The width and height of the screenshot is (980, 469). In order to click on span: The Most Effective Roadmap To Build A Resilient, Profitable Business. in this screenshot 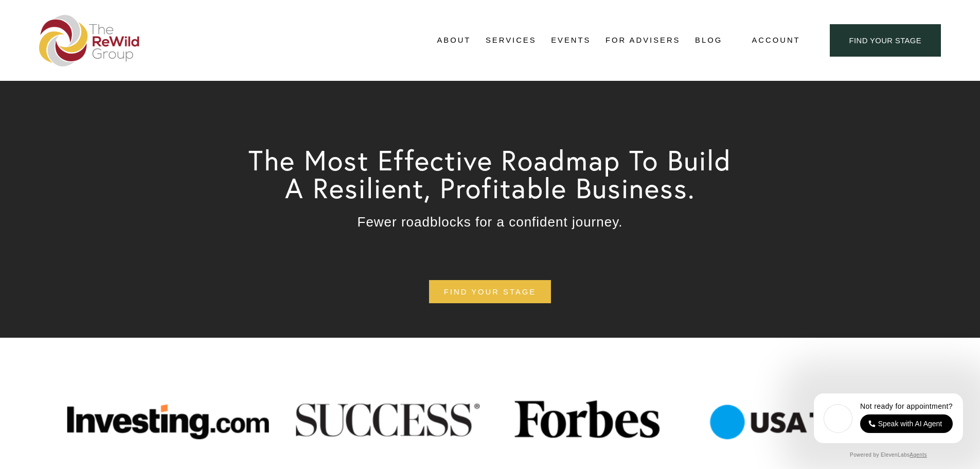, I will do `click(495, 174)`.